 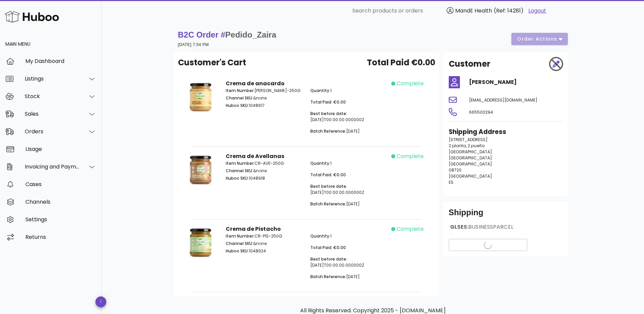 I want to click on div: GLSES:, so click(x=506, y=230).